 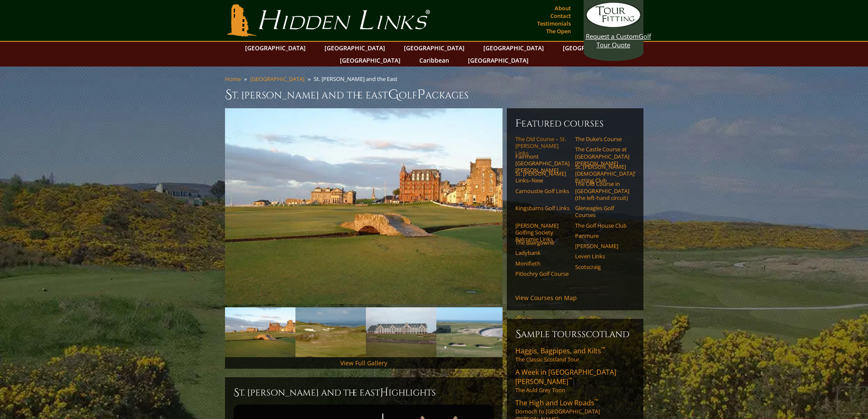 I want to click on a: Kingsbarns Golf Links, so click(x=542, y=208).